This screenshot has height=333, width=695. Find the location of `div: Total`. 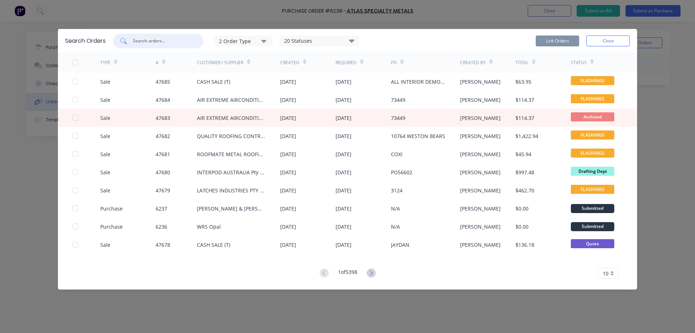

div: Total is located at coordinates (522, 63).